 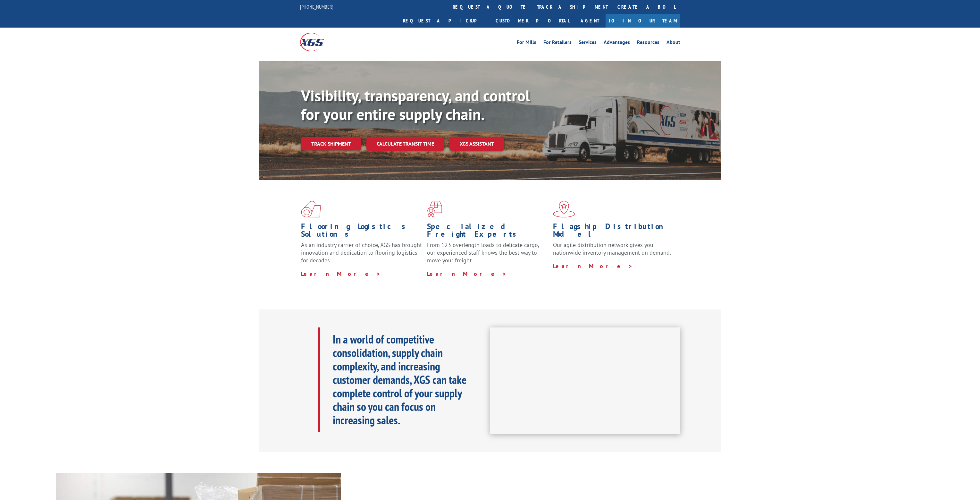 What do you see at coordinates (642, 20) in the screenshot?
I see `a: Join Our Team` at bounding box center [642, 20].